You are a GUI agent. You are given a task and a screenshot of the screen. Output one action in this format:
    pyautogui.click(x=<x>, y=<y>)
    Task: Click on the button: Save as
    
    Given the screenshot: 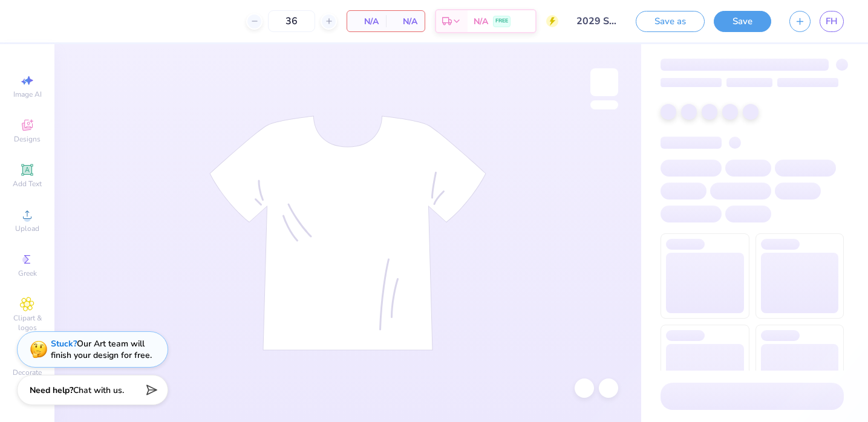 What is the action you would take?
    pyautogui.click(x=670, y=21)
    